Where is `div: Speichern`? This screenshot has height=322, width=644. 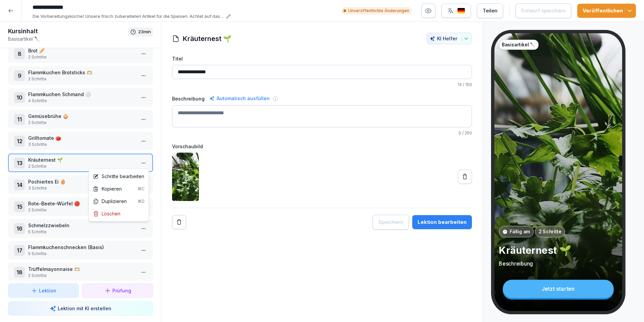
div: Speichern is located at coordinates (391, 222).